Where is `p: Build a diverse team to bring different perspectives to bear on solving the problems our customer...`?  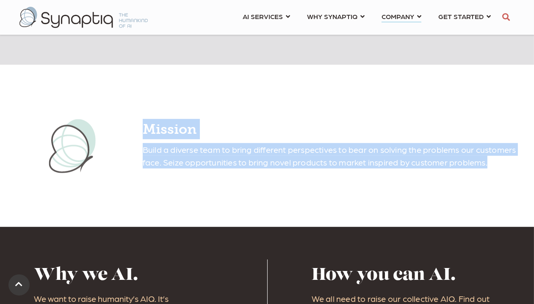 p: Build a diverse team to bring different perspectives to bear on solving the problems our customer... is located at coordinates (332, 156).